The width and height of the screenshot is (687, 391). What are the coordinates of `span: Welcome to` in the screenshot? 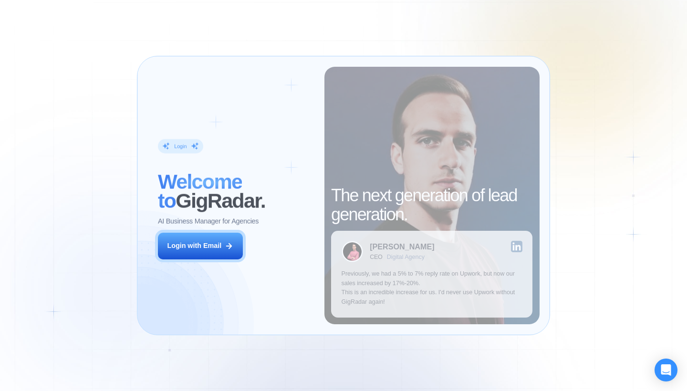 It's located at (200, 191).